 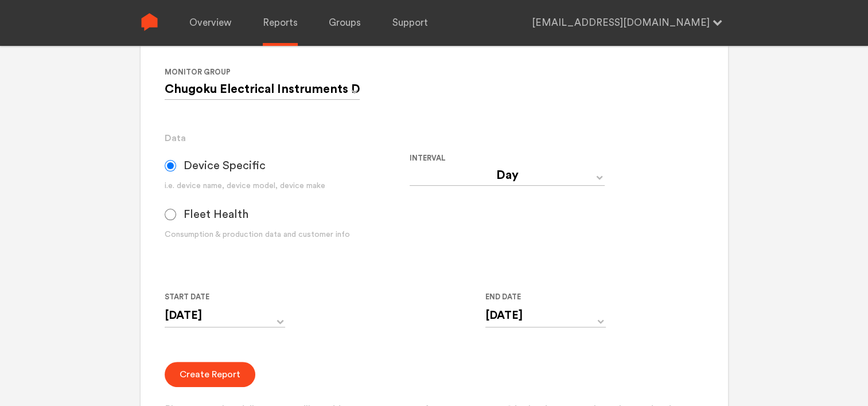 I want to click on span: Device Specific, so click(x=225, y=165).